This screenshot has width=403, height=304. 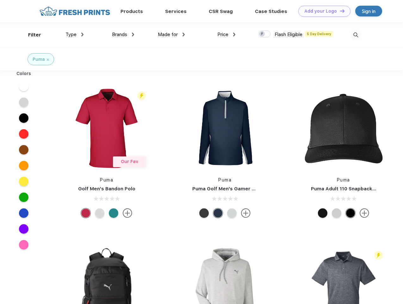 What do you see at coordinates (132, 11) in the screenshot?
I see `a: Products` at bounding box center [132, 11].